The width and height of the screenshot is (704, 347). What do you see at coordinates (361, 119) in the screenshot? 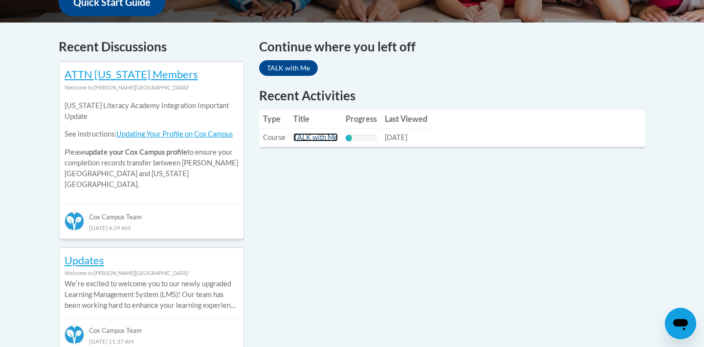
I see `th: Progress` at bounding box center [361, 119].